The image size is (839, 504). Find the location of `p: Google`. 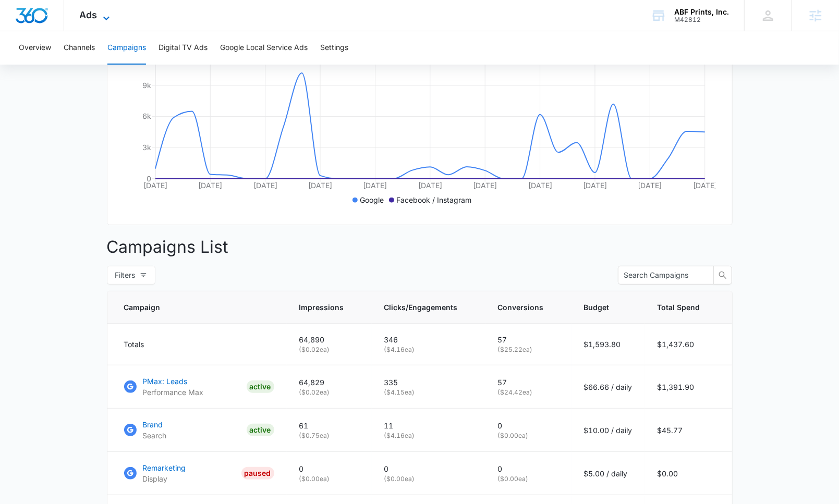

p: Google is located at coordinates (372, 200).